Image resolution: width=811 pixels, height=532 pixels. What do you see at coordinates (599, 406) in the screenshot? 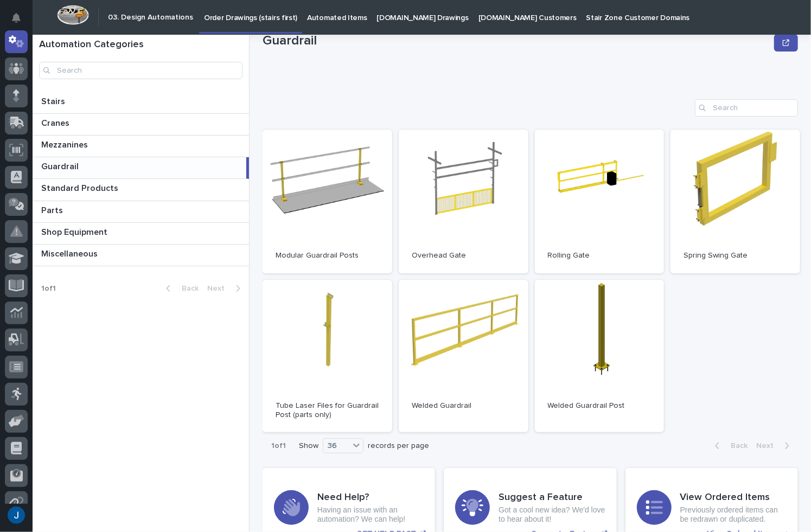
I see `p: Welded Guardrail Post` at bounding box center [599, 406].